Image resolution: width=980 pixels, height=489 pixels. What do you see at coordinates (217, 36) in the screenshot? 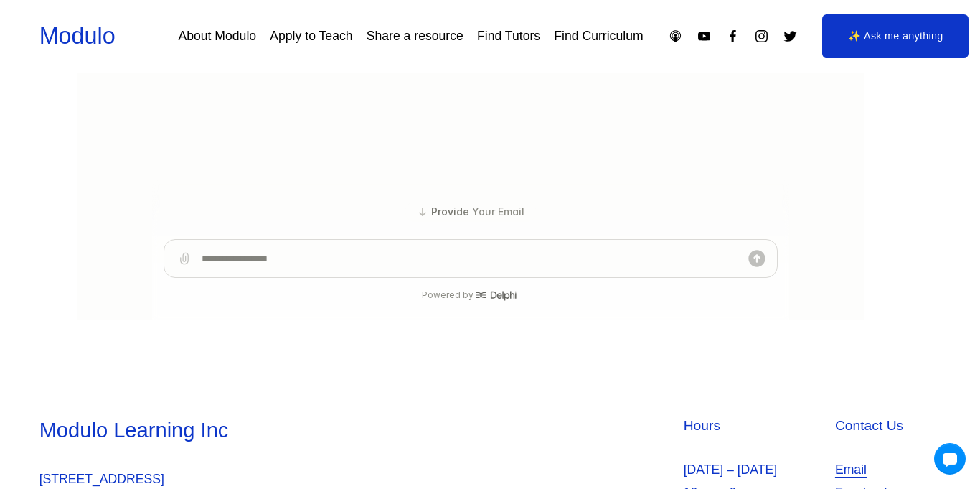
I see `a: About Modulo` at bounding box center [217, 36].